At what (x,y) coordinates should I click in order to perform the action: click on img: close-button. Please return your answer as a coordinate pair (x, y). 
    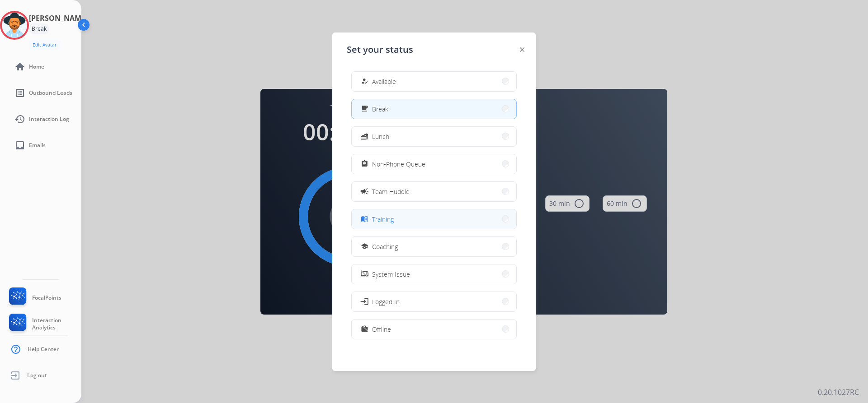
    Looking at the image, I should click on (522, 50).